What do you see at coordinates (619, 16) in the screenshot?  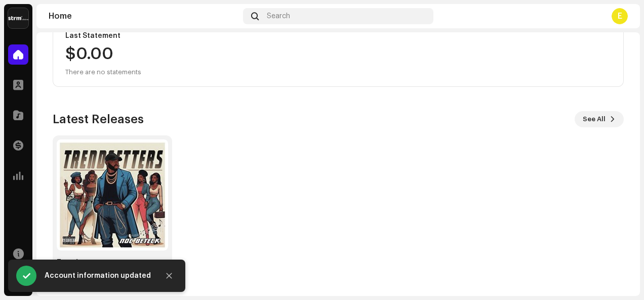 I see `div: E` at bounding box center [619, 16].